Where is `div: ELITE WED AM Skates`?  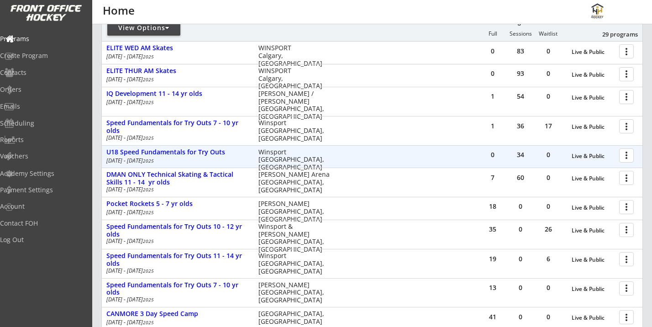
div: ELITE WED AM Skates is located at coordinates (178, 48).